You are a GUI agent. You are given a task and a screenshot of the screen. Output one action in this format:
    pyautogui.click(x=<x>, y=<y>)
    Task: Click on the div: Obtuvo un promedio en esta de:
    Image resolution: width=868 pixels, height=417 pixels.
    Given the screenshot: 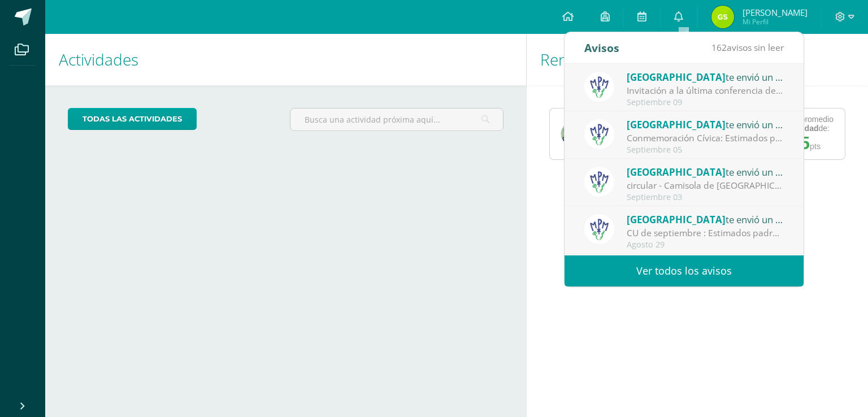 What is the action you would take?
    pyautogui.click(x=798, y=124)
    